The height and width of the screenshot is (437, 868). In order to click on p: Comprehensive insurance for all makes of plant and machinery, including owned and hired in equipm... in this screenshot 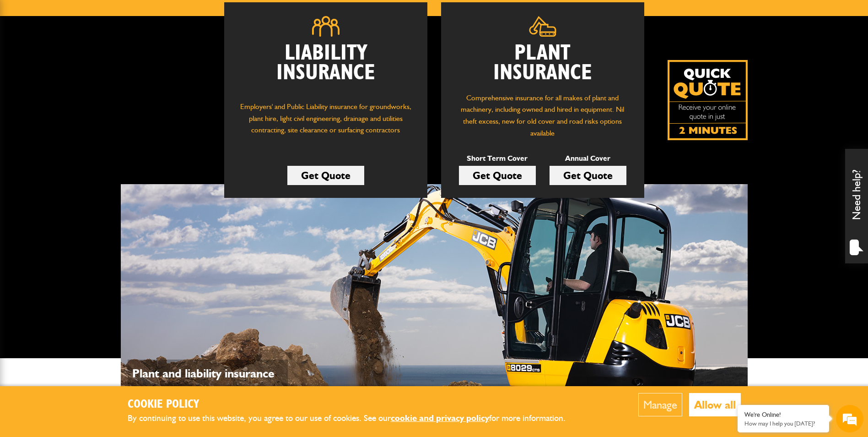, I will do `click(542, 115)`.